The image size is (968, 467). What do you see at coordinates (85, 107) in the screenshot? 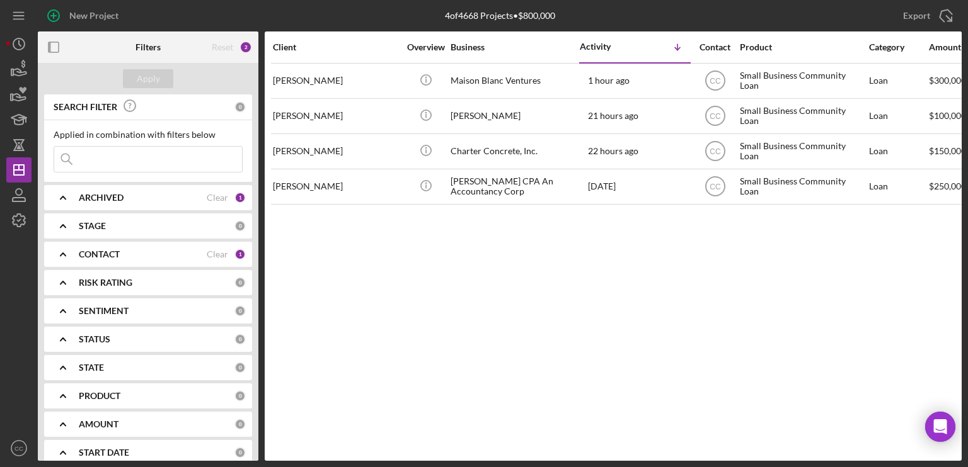
I see `b: SEARCH FILTER` at bounding box center [85, 107].